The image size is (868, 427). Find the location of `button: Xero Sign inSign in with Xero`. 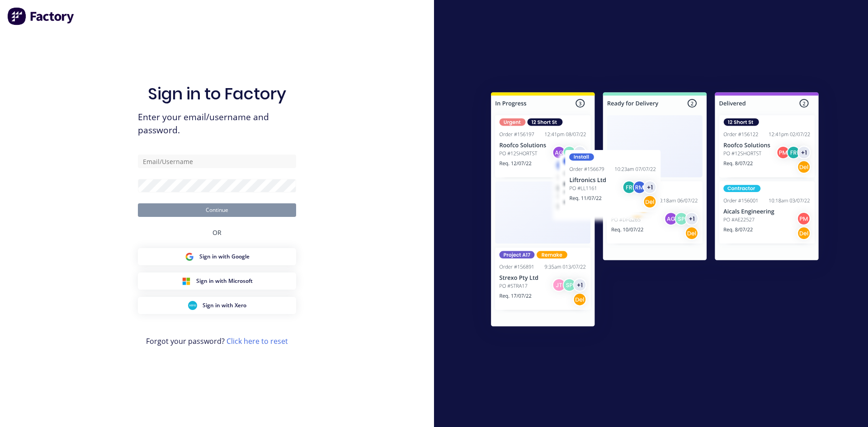

button: Xero Sign inSign in with Xero is located at coordinates (217, 305).